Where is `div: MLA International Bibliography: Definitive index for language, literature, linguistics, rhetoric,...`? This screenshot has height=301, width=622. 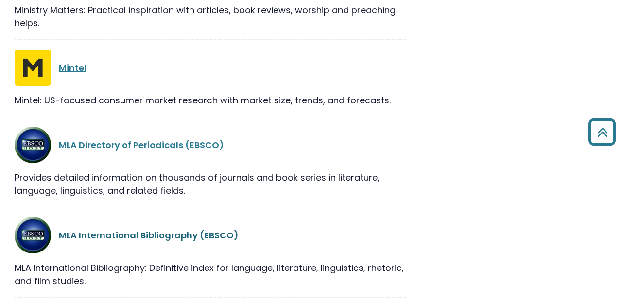
div: MLA International Bibliography: Definitive index for language, literature, linguistics, rhetoric,... is located at coordinates (210, 275).